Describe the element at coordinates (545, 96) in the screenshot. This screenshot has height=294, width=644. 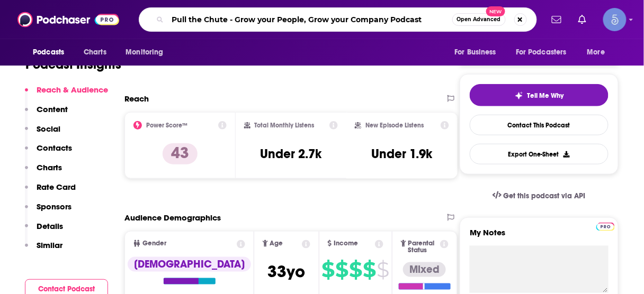
I see `span: Tell Me Why` at that location.